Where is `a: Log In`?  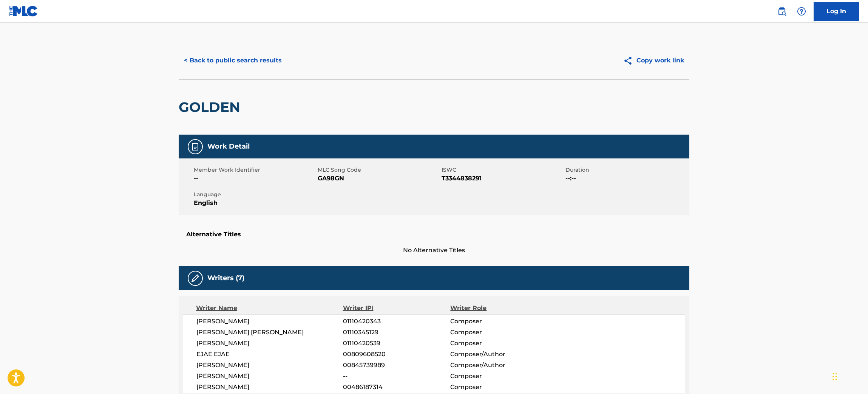
a: Log In is located at coordinates (836, 12).